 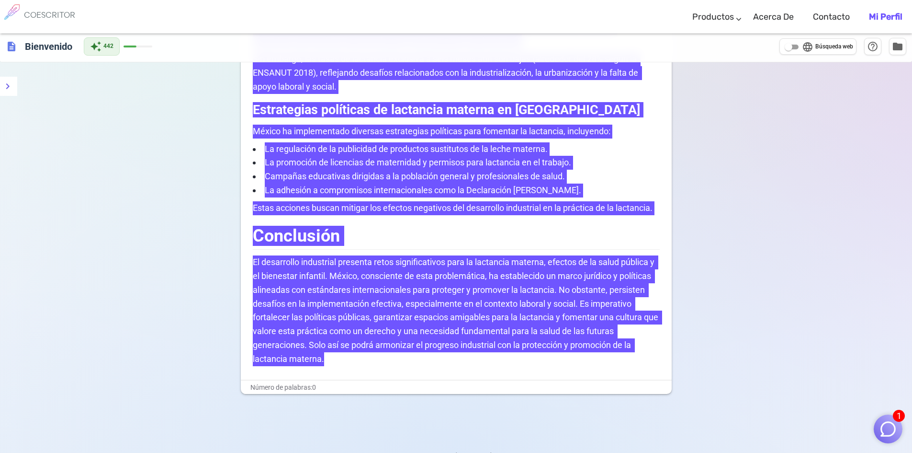 What do you see at coordinates (888, 429) in the screenshot?
I see `button: 1` at bounding box center [888, 429].